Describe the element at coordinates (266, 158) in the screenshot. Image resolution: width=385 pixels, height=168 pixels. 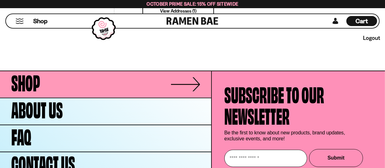
I see `input: Enter your email` at that location.